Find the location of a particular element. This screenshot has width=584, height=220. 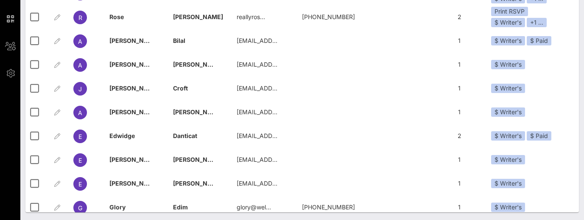

span: Danticat is located at coordinates (185, 135).